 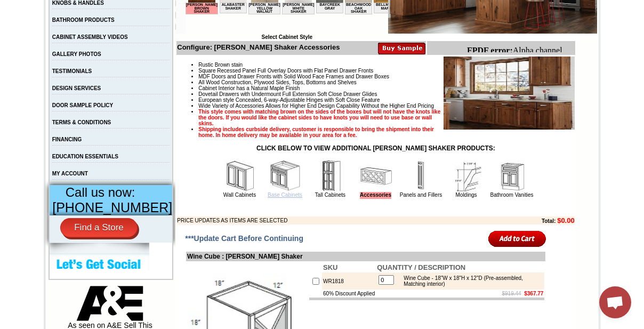 I want to click on li: Wide Variety of Accessories Allows for Higher End Design Capability Without the Higher End Pricing, so click(x=386, y=106).